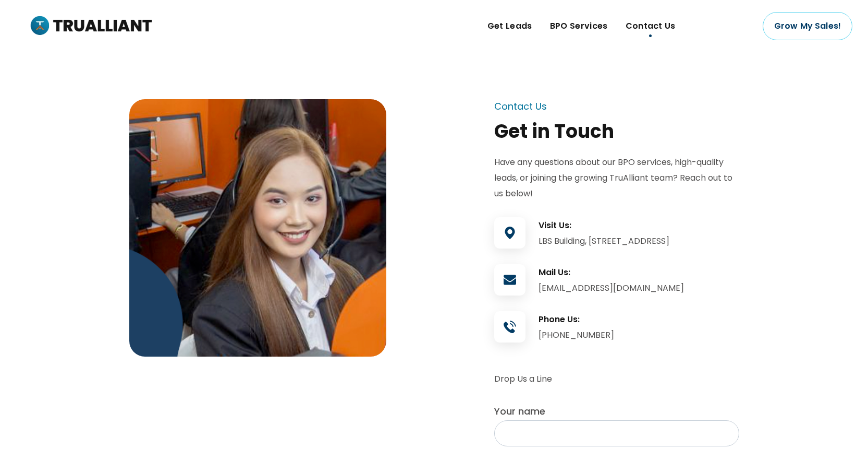 This screenshot has height=460, width=868. What do you see at coordinates (639, 273) in the screenshot?
I see `h3: Mail Us:` at bounding box center [639, 273].